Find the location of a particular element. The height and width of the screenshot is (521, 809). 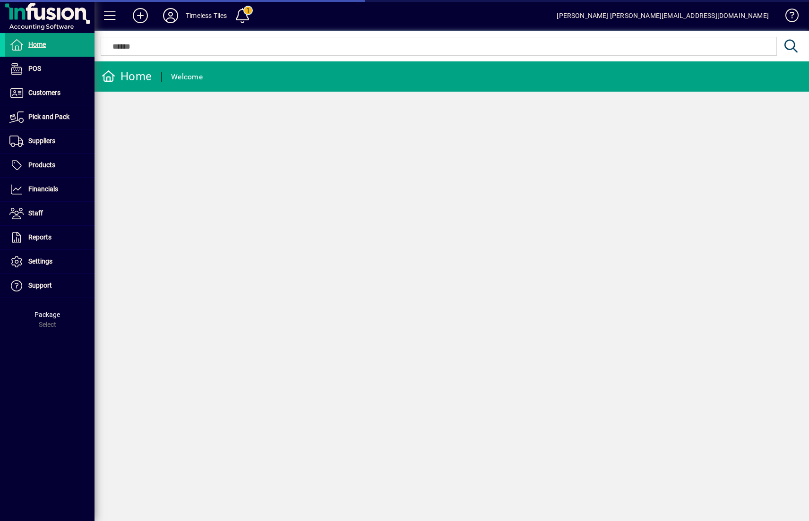

span: Suppliers is located at coordinates (42, 141).